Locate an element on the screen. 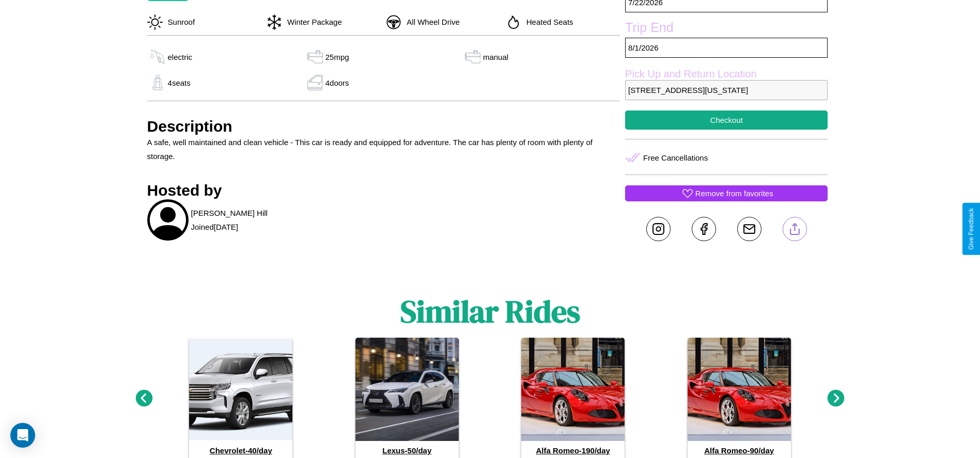  div: Open Intercom Messenger is located at coordinates (23, 436).